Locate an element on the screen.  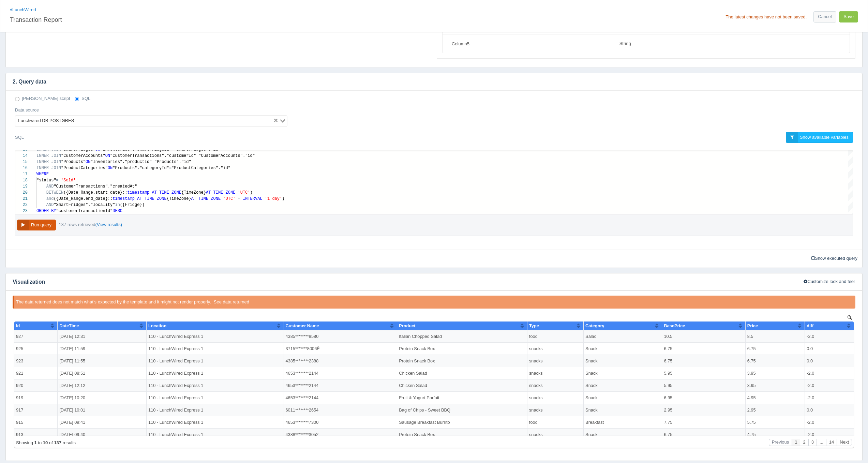
td: 8.5 is located at coordinates (762, 21).